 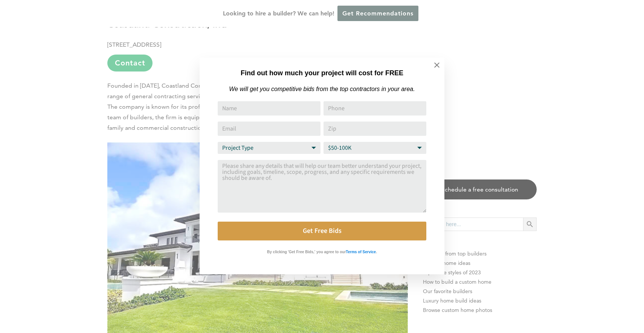 What do you see at coordinates (322, 186) in the screenshot?
I see `textarea: Comment or Message` at bounding box center [322, 186].